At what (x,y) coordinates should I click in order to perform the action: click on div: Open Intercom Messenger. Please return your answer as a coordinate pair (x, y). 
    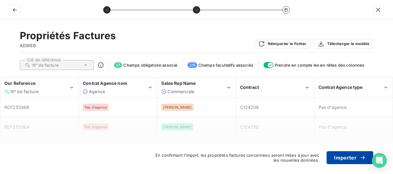
    Looking at the image, I should click on (380, 161).